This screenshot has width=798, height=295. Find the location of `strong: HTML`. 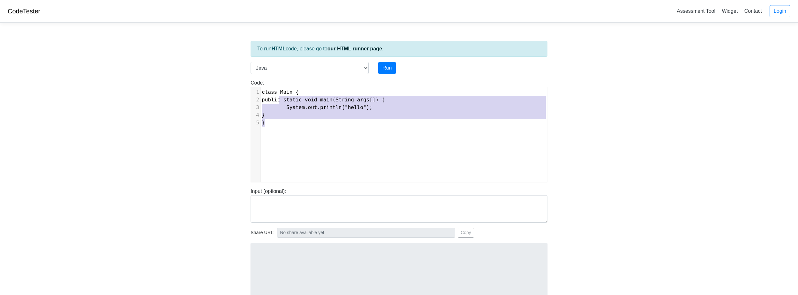

strong: HTML is located at coordinates (278, 48).